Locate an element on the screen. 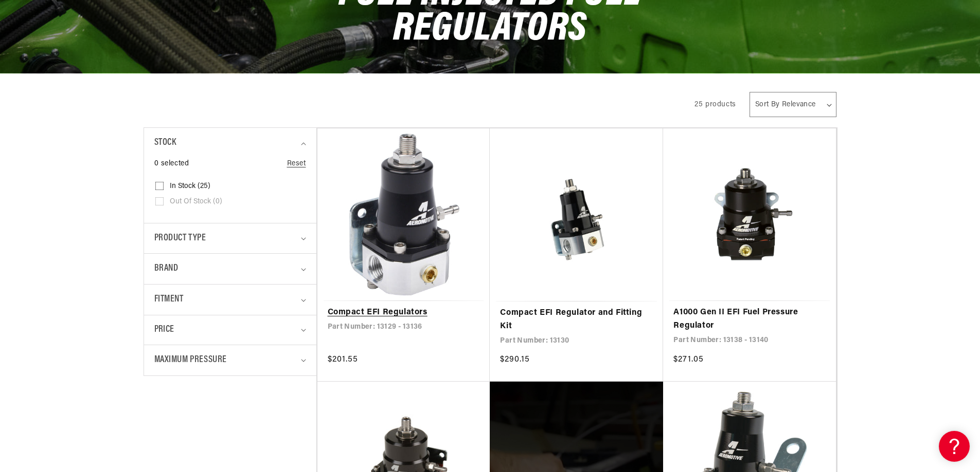 The width and height of the screenshot is (980, 472). span: 25 products is located at coordinates (715, 105).